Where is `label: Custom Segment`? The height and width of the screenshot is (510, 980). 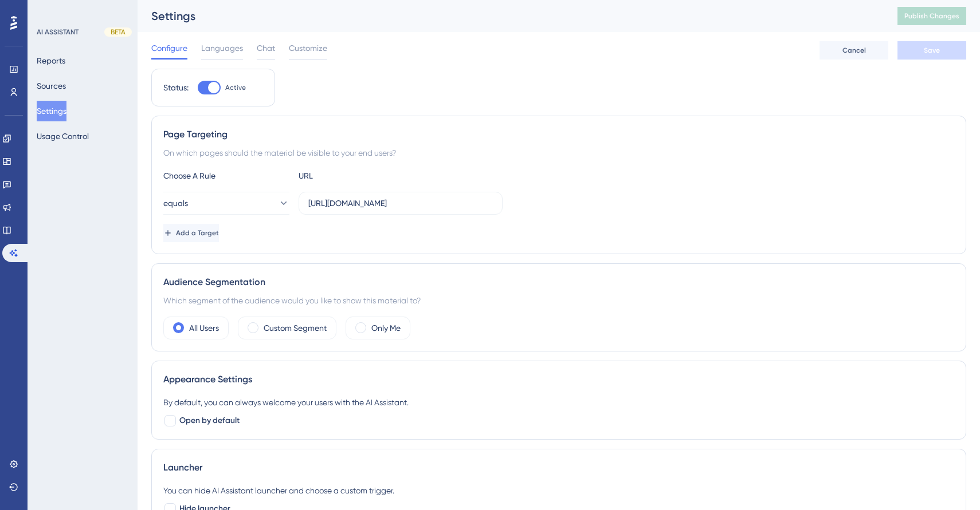
label: Custom Segment is located at coordinates (295, 328).